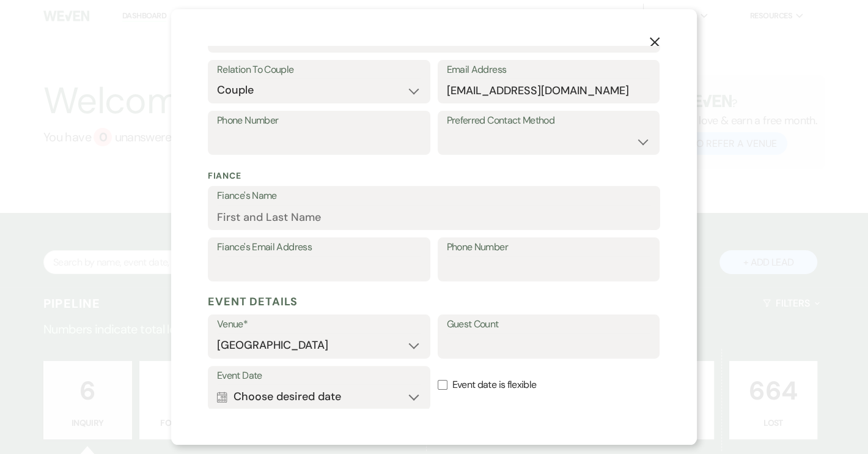 The height and width of the screenshot is (454, 868). I want to click on label: Venue*, so click(319, 324).